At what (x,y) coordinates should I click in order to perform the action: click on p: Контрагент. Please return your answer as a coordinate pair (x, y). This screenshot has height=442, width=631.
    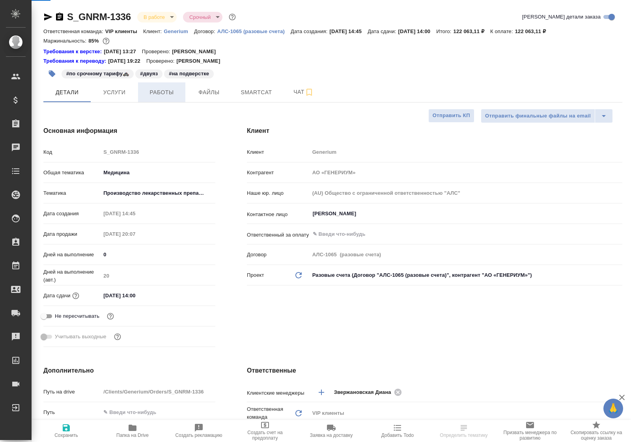
    Looking at the image, I should click on (278, 173).